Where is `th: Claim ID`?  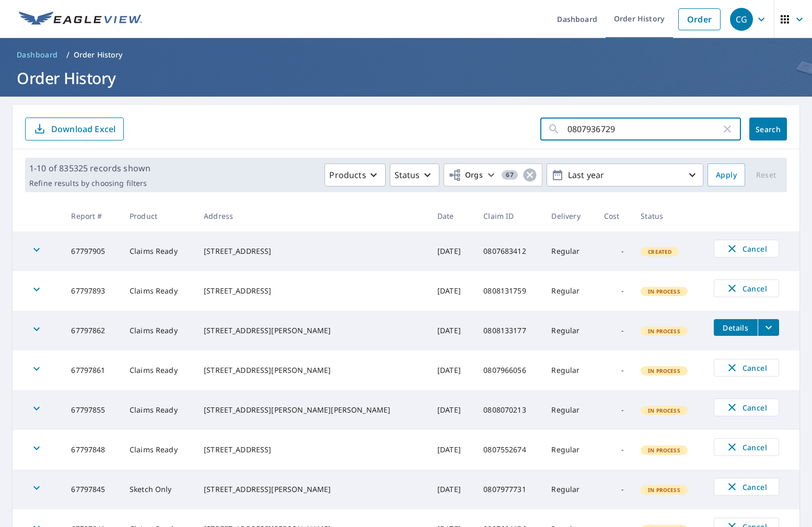 th: Claim ID is located at coordinates (509, 216).